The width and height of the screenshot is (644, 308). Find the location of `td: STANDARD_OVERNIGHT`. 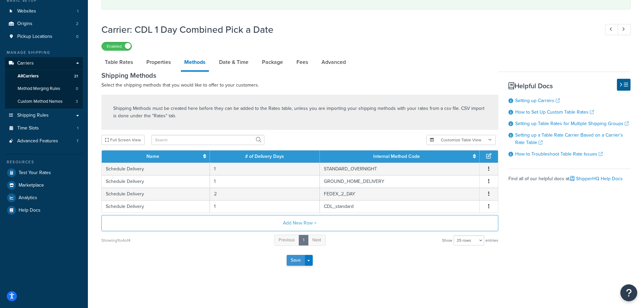

td: STANDARD_OVERNIGHT is located at coordinates (400, 169).